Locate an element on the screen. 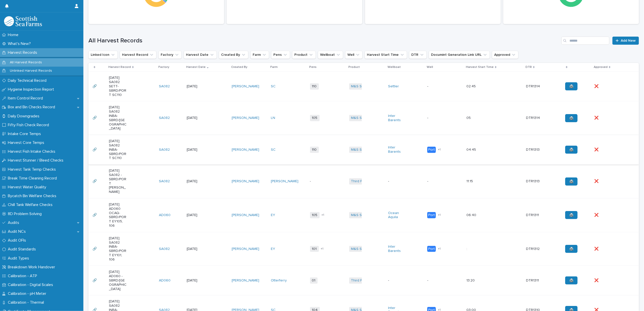 The image size is (644, 311). a: EY is located at coordinates (273, 215).